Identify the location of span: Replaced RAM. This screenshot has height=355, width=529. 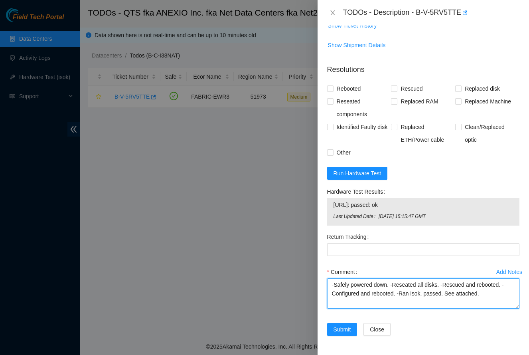
(419, 101).